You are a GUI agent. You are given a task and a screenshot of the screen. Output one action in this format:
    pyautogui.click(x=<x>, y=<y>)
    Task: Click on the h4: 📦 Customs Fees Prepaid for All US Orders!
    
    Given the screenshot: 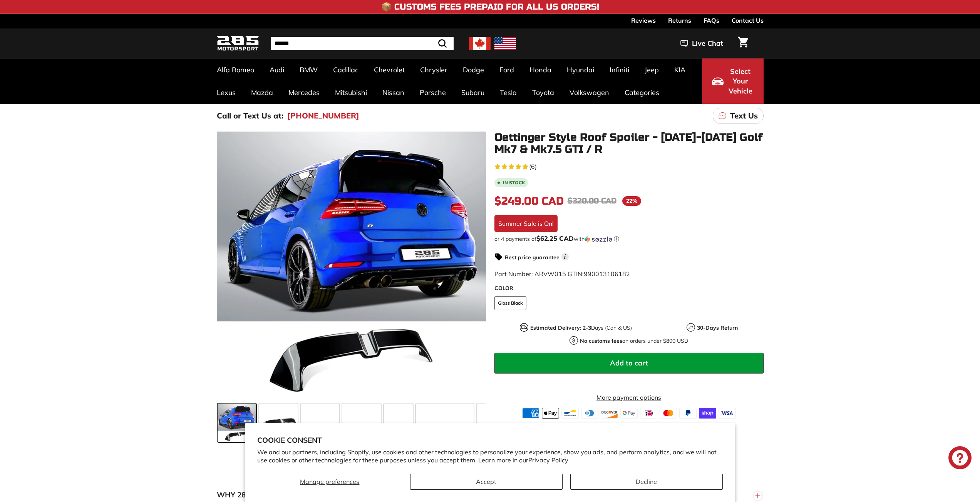 What is the action you would take?
    pyautogui.click(x=490, y=7)
    